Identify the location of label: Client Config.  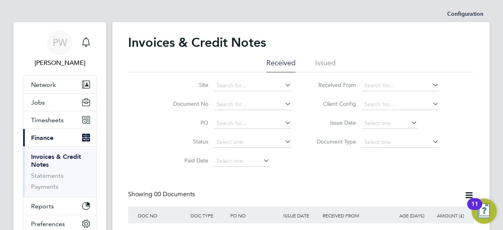
(333, 104).